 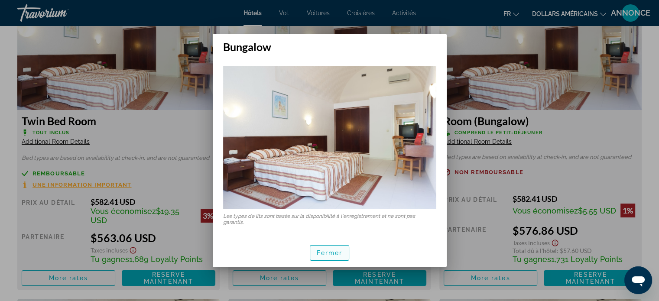 What do you see at coordinates (330, 253) in the screenshot?
I see `button: Fermer` at bounding box center [330, 253].